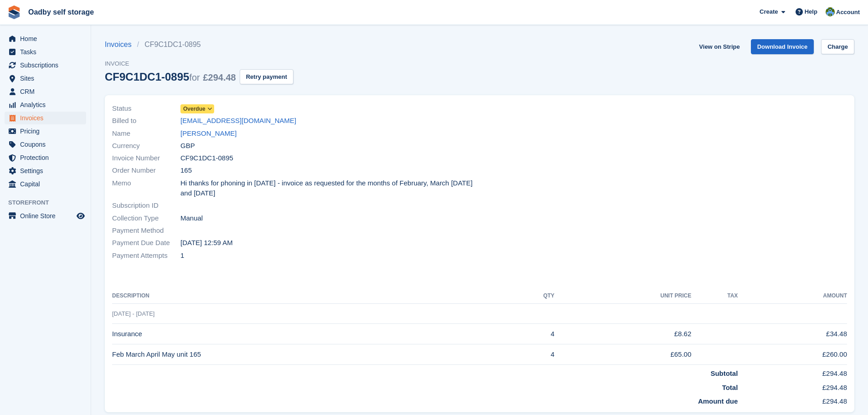  Describe the element at coordinates (146, 218) in the screenshot. I see `span: Collection Type` at that location.